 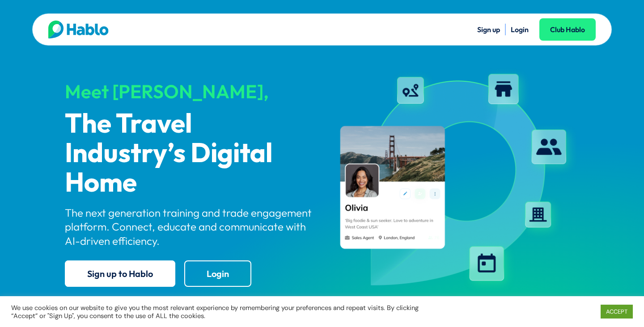 I want to click on p: The next generation training and trade engagement platform. Connect, educate and communicate with..., so click(x=190, y=227).